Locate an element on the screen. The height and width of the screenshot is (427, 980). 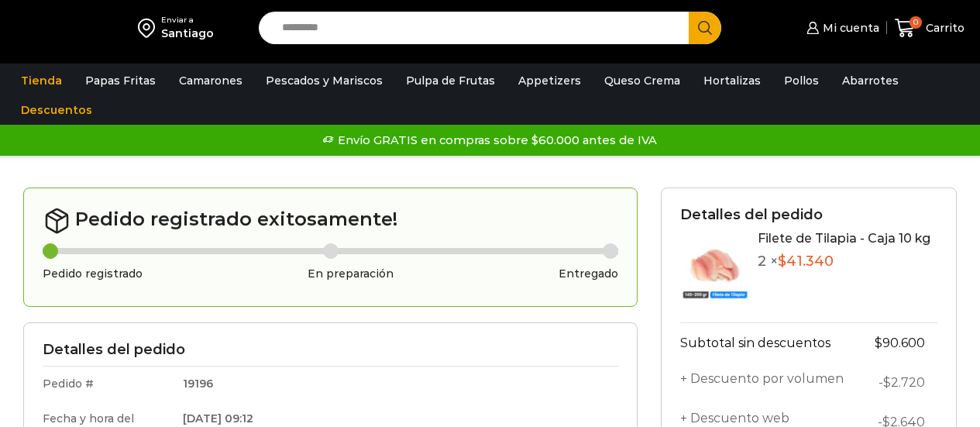
a: Appetizers is located at coordinates (549, 80).